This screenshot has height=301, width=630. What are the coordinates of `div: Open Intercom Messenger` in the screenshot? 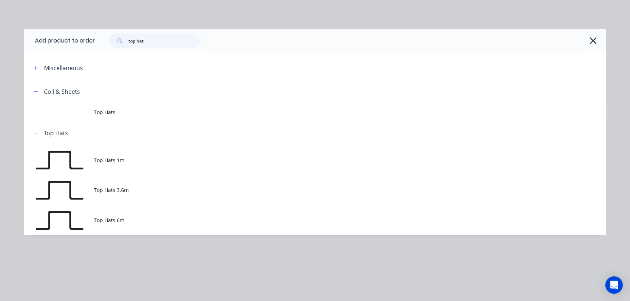 It's located at (614, 285).